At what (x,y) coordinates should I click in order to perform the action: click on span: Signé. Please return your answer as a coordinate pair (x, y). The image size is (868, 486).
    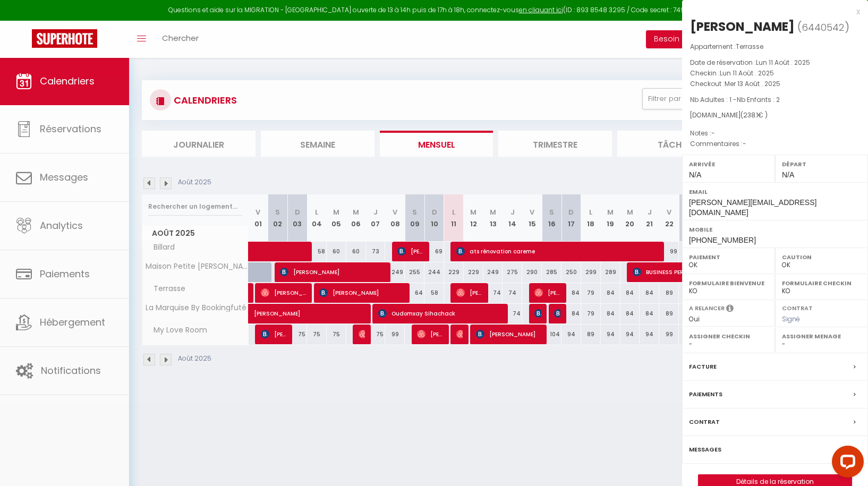
    Looking at the image, I should click on (791, 319).